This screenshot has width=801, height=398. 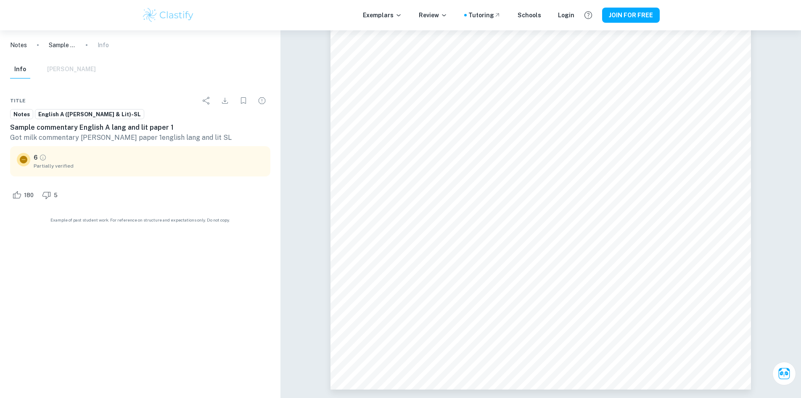 What do you see at coordinates (382, 15) in the screenshot?
I see `p: Exemplars` at bounding box center [382, 15].